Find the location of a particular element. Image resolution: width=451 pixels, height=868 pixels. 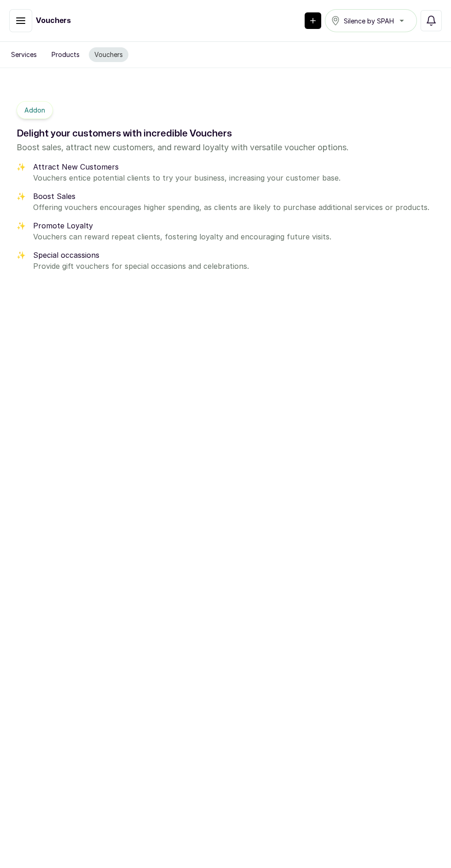

button: Silence by SPAH is located at coordinates (370, 21).